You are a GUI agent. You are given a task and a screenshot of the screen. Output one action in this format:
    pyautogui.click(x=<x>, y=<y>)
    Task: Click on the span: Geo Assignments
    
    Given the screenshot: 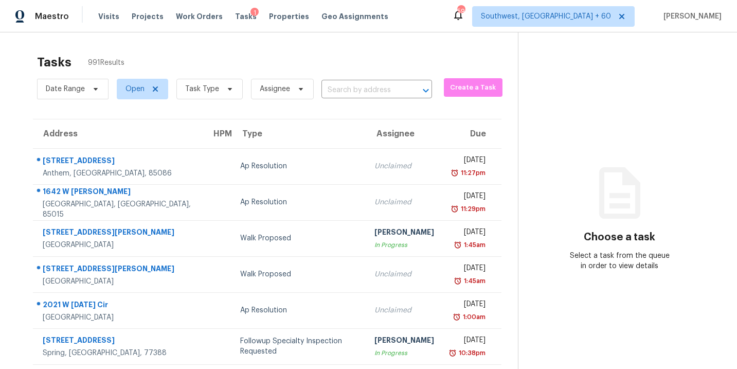 What is the action you would take?
    pyautogui.click(x=355, y=16)
    